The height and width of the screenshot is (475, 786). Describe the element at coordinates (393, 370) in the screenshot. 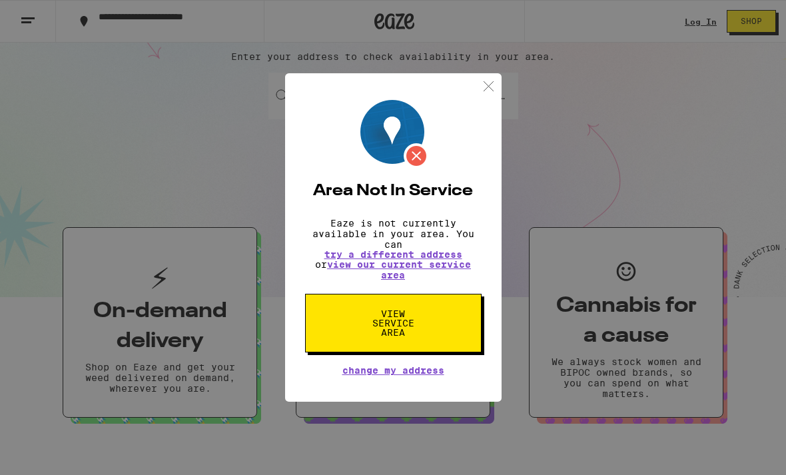

I see `span: Change My Address` at that location.